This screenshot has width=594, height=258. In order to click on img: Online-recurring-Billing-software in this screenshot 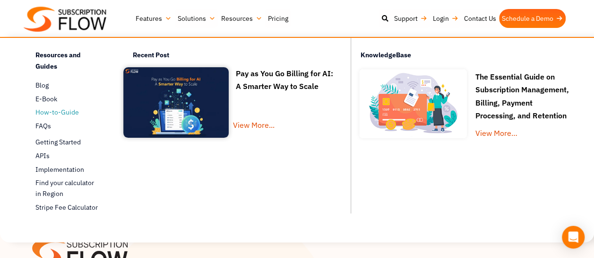, I will do `click(413, 104)`.